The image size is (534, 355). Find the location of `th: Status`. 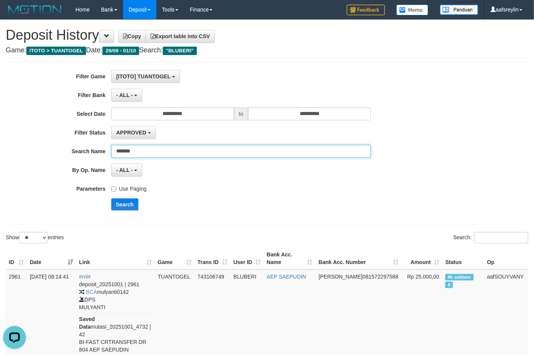

th: Status is located at coordinates (463, 258).